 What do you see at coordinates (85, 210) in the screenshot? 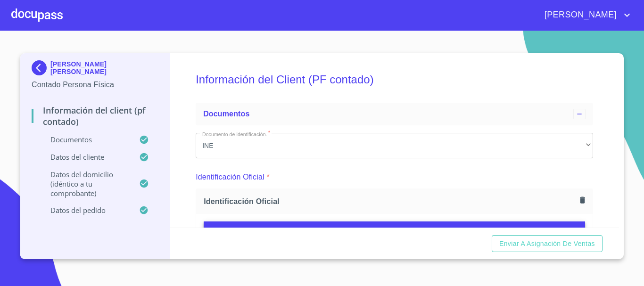
I see `p: Datos del pedido` at bounding box center [85, 210].